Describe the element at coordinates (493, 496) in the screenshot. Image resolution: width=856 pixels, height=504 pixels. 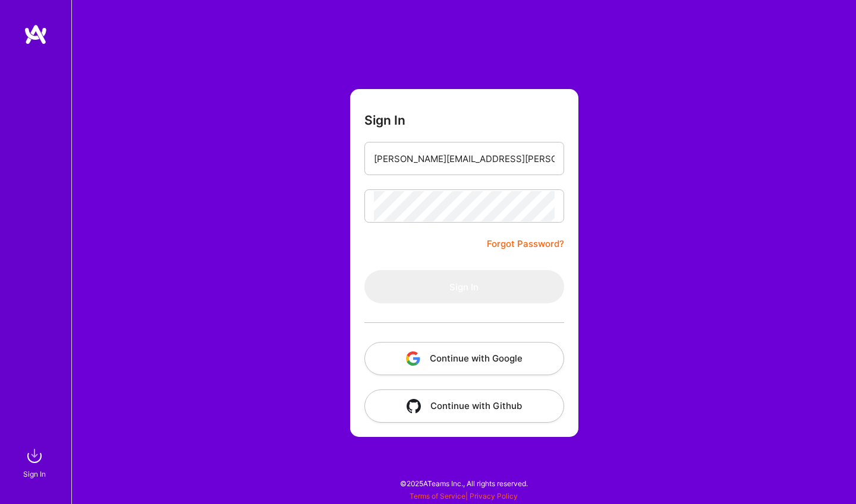
I see `a: Privacy Policy` at that location.